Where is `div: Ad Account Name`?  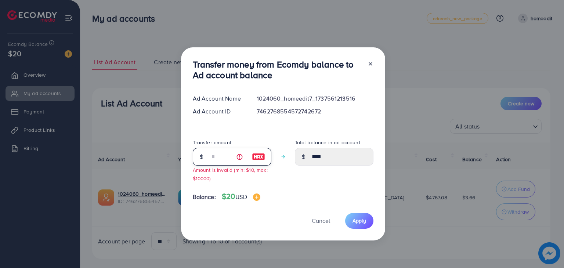 div: Ad Account Name is located at coordinates (219, 98).